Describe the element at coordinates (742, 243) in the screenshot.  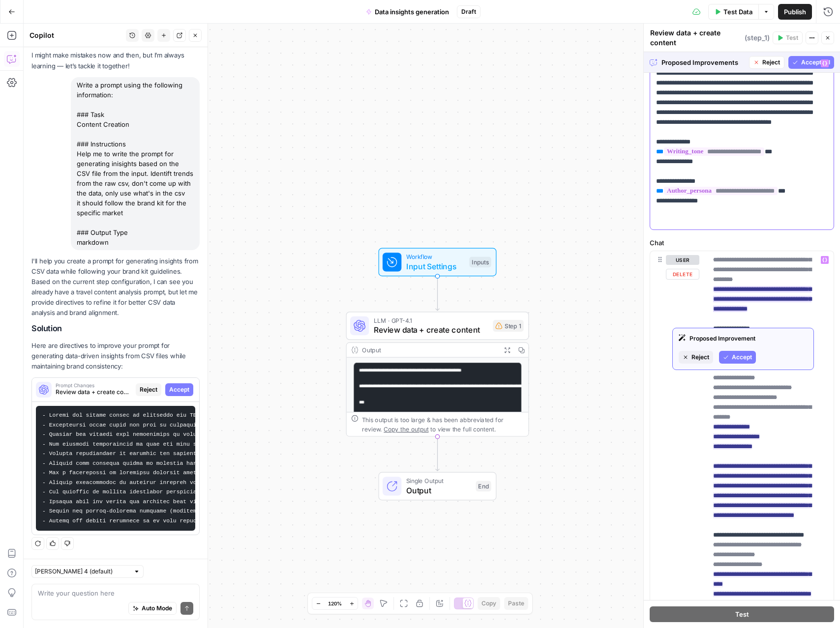
I see `label: Chat` at that location.